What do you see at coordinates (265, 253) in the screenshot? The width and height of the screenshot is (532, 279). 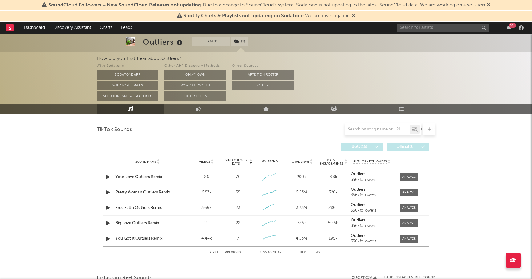 I see `span: to` at bounding box center [265, 253].